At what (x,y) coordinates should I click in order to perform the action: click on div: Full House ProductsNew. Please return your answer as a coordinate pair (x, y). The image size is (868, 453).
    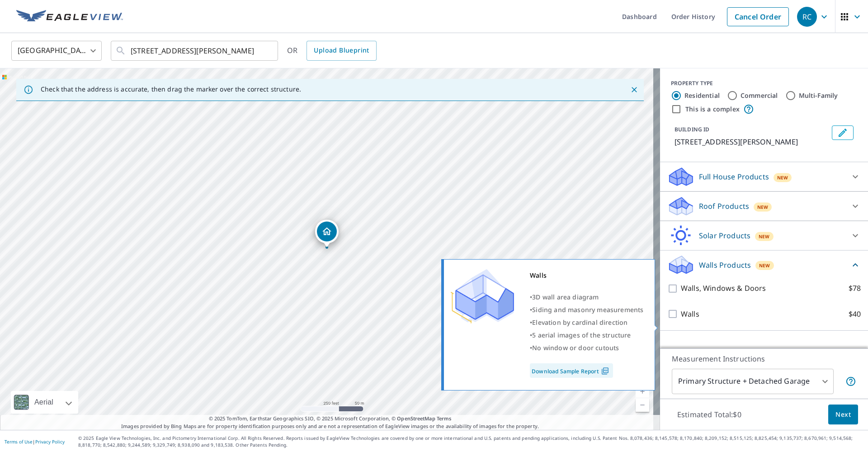
    Looking at the image, I should click on (764, 177).